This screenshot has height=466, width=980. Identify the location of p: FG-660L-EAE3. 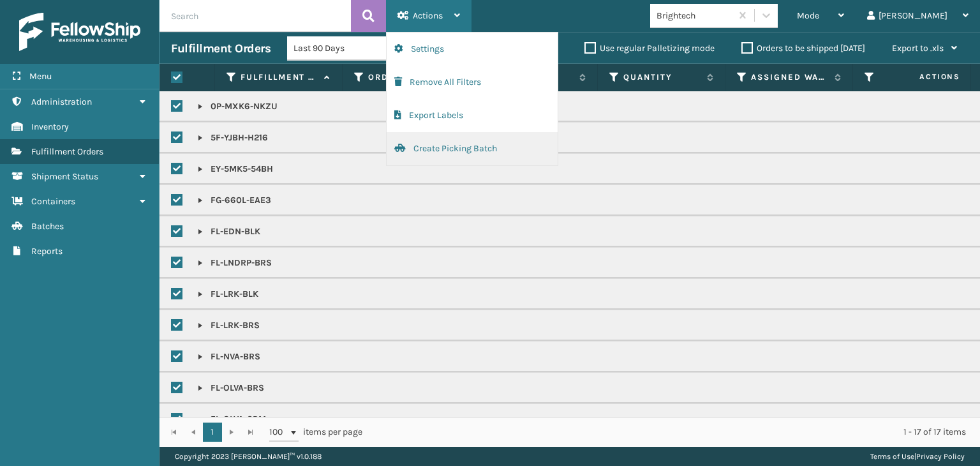
(234, 200).